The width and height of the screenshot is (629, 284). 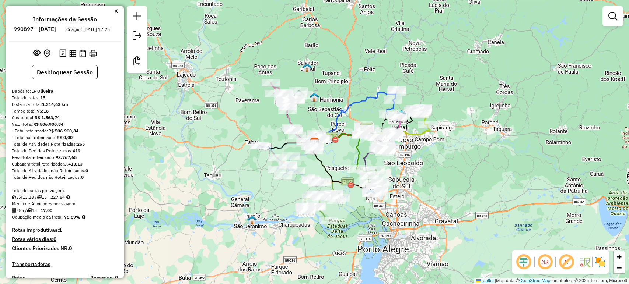 I want to click on strong: 95:18, so click(x=43, y=111).